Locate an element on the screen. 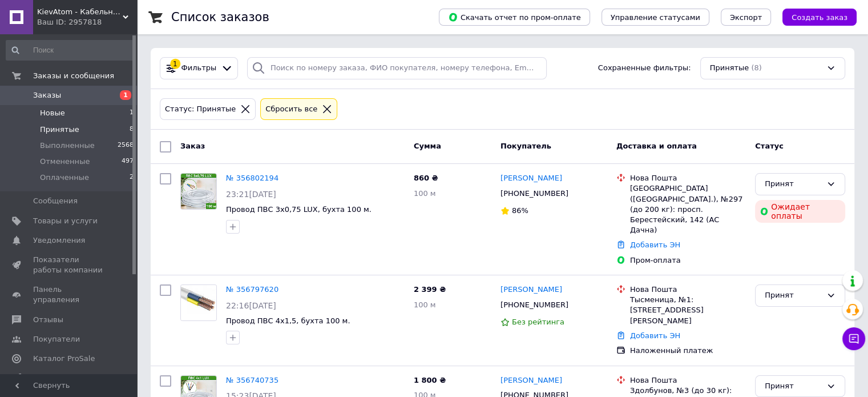  span: Создать заказ is located at coordinates (820, 17).